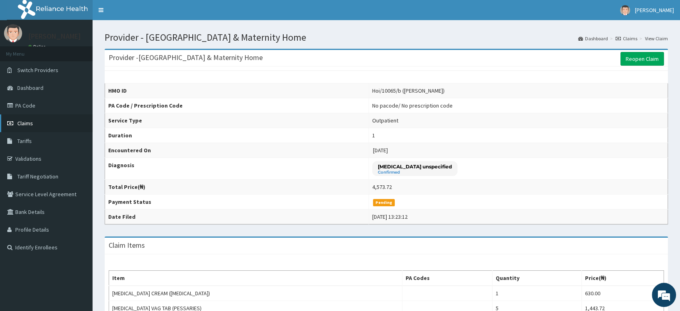 This screenshot has width=680, height=311. I want to click on th: PA Codes, so click(447, 278).